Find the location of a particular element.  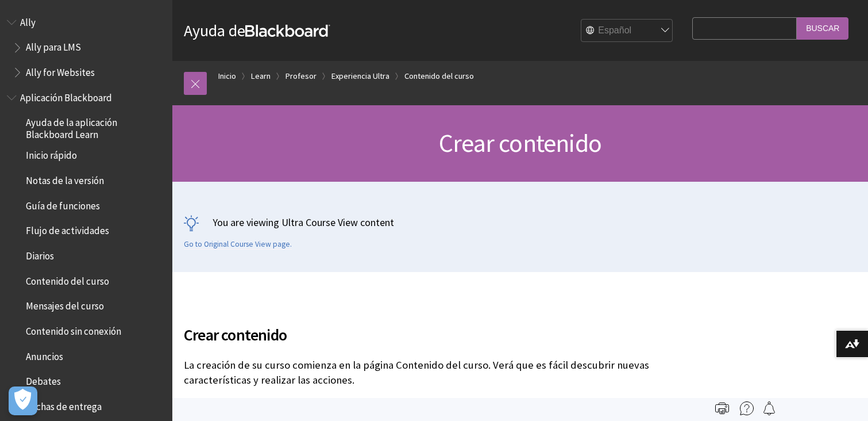

a: Contenido del curso is located at coordinates (439, 76).